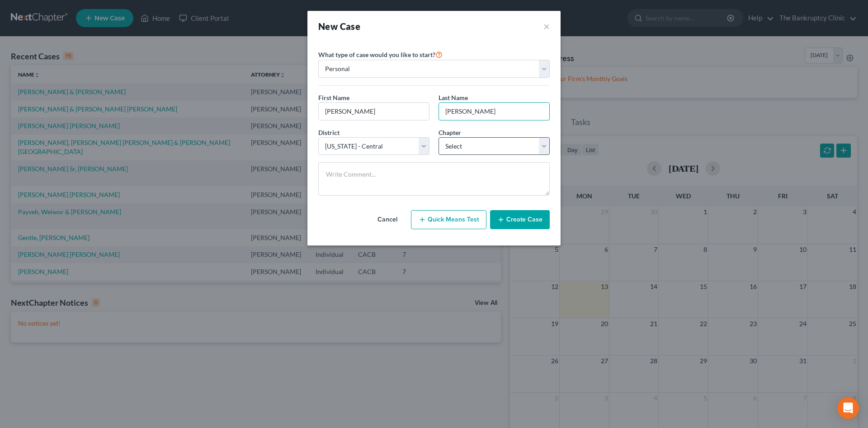 The image size is (868, 428). What do you see at coordinates (380, 54) in the screenshot?
I see `label: What type of case would you like to start?` at bounding box center [380, 54].